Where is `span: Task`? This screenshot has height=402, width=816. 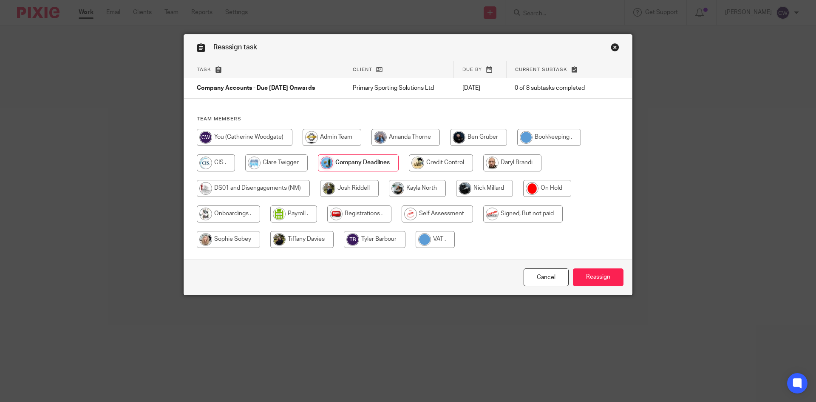 span: Task is located at coordinates (204, 69).